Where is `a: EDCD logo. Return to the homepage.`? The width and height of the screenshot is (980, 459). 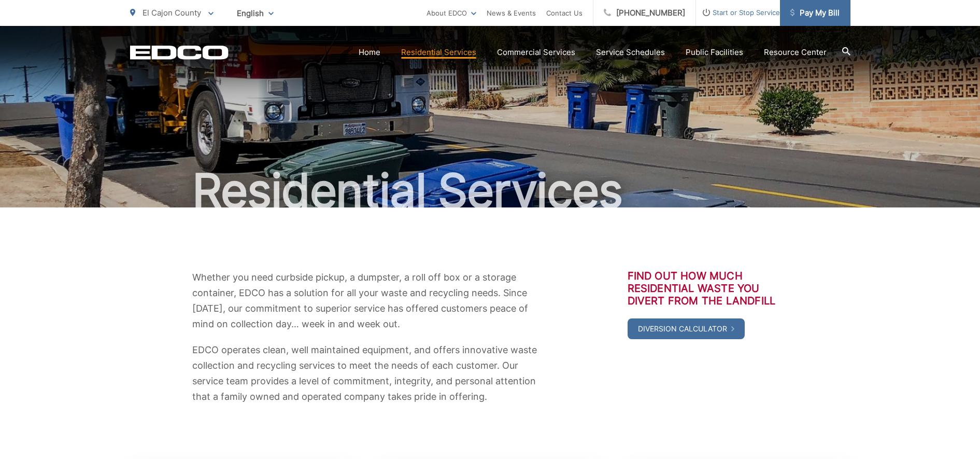
a: EDCD logo. Return to the homepage. is located at coordinates (180, 52).